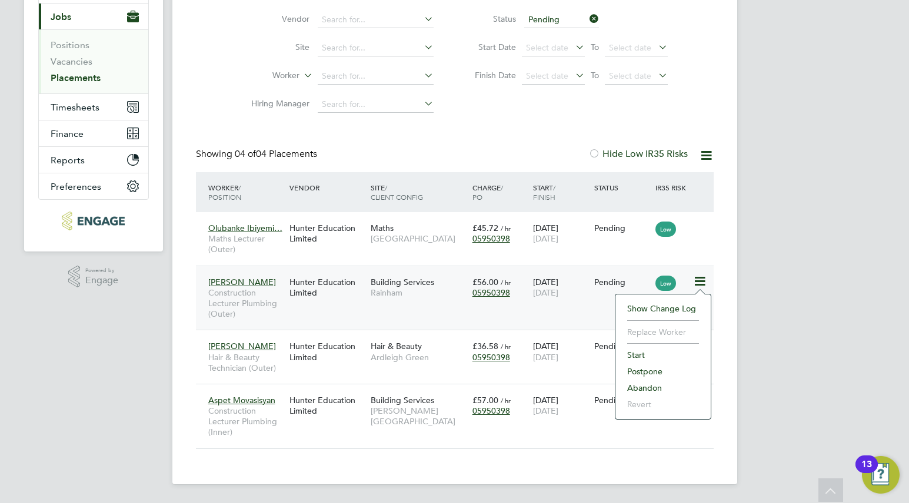 The image size is (909, 503). I want to click on span: Timesheets, so click(75, 107).